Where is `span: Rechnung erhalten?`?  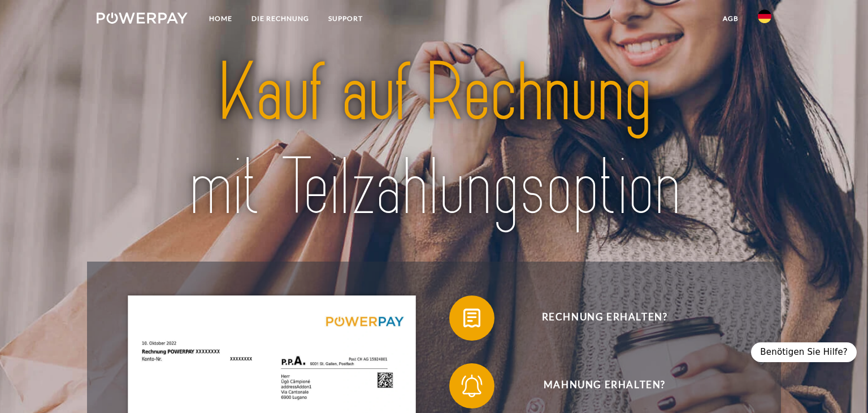
span: Rechnung erhalten? is located at coordinates (604, 317).